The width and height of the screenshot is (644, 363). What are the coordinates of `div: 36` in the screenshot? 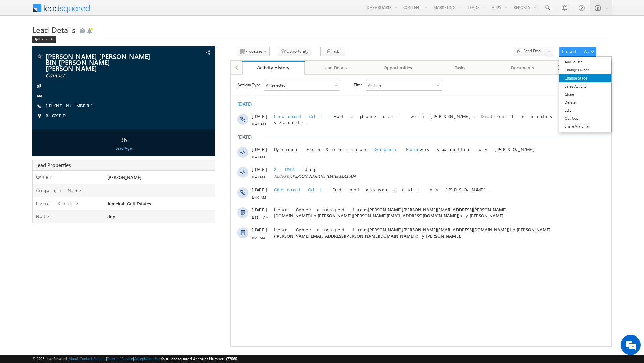 It's located at (123, 139).